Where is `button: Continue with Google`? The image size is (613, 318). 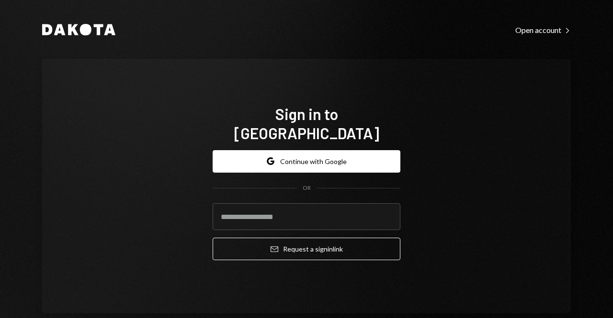
button: Continue with Google is located at coordinates (306, 161).